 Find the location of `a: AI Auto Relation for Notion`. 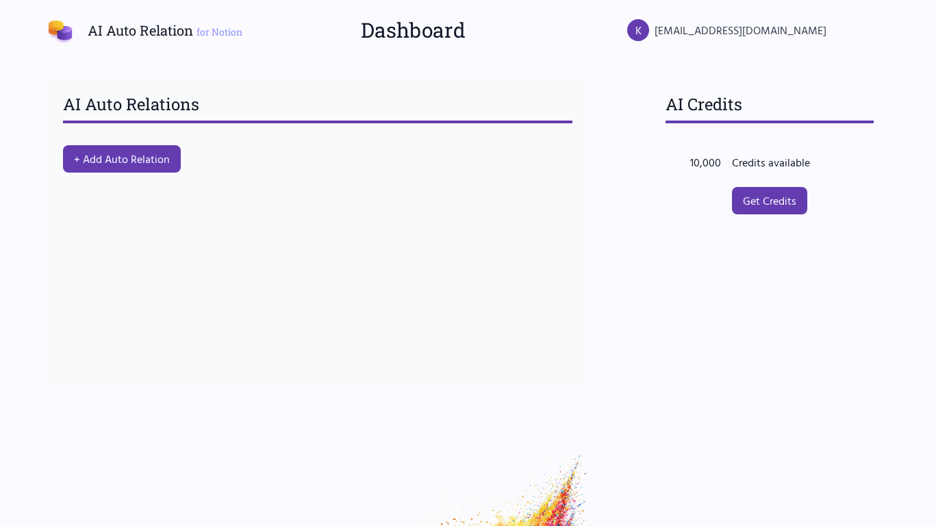

a: AI Auto Relation for Notion is located at coordinates (143, 30).